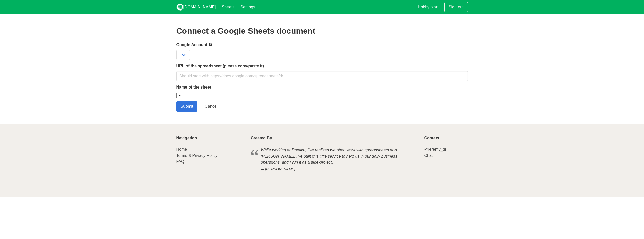  I want to click on p: Created By, so click(335, 138).